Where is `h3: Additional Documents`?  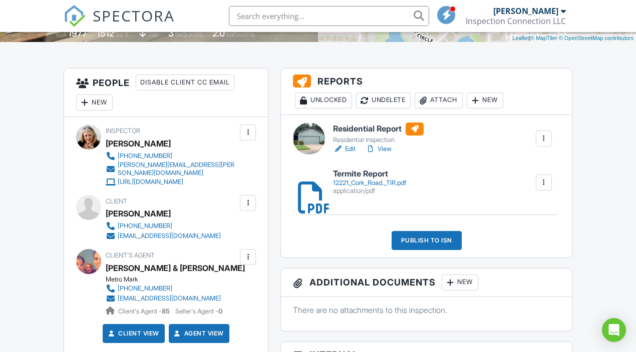 h3: Additional Documents is located at coordinates (426, 283).